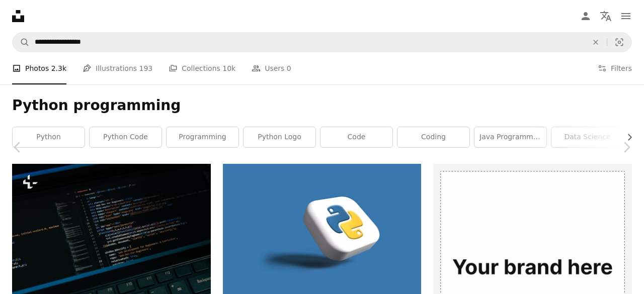 The image size is (644, 294). Describe the element at coordinates (112, 230) in the screenshot. I see `a: a computer screen with a bunch of code on it` at that location.